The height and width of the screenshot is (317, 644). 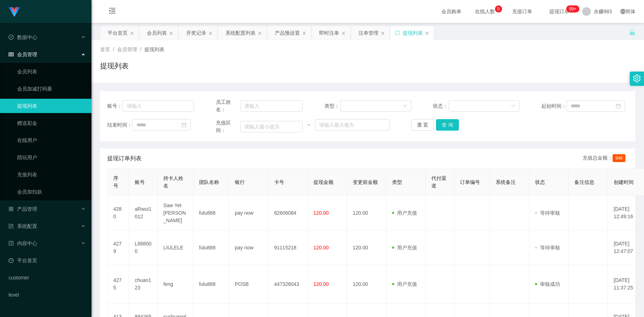 What do you see at coordinates (638, 79) in the screenshot?
I see `i: 图标: setting` at bounding box center [638, 79].